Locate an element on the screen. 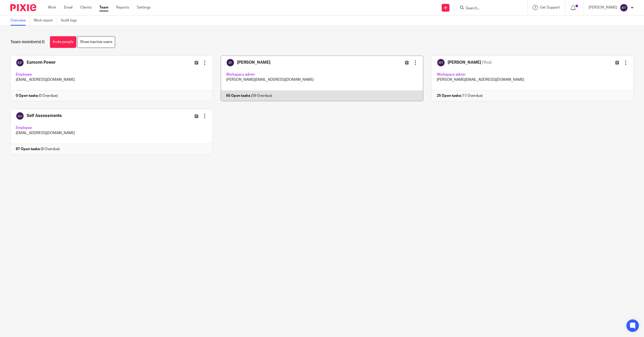  input: Search is located at coordinates (488, 8).